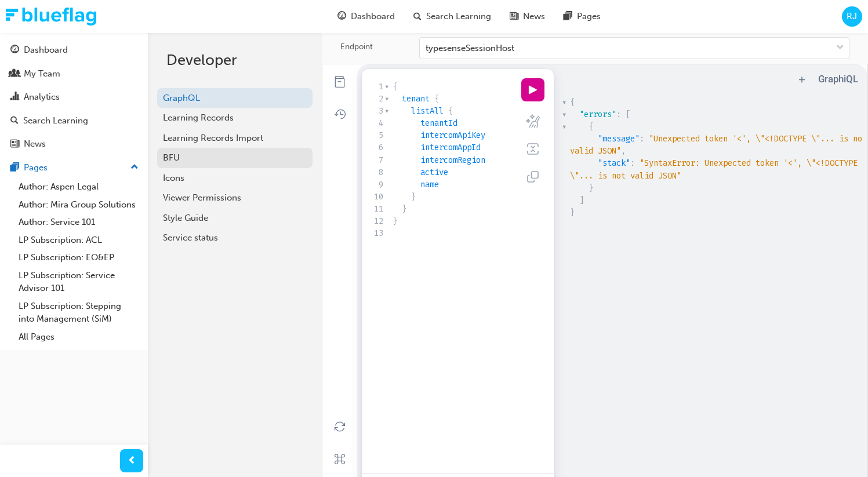 Image resolution: width=868 pixels, height=477 pixels. What do you see at coordinates (235, 238) in the screenshot?
I see `div: Service status` at bounding box center [235, 238].